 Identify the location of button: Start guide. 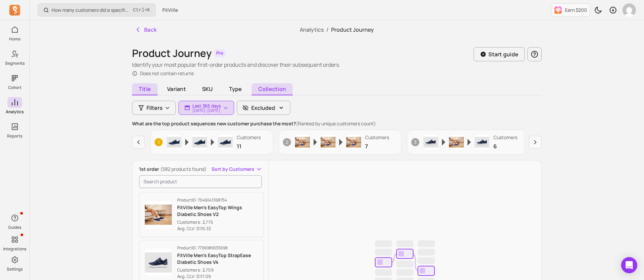
(499, 54).